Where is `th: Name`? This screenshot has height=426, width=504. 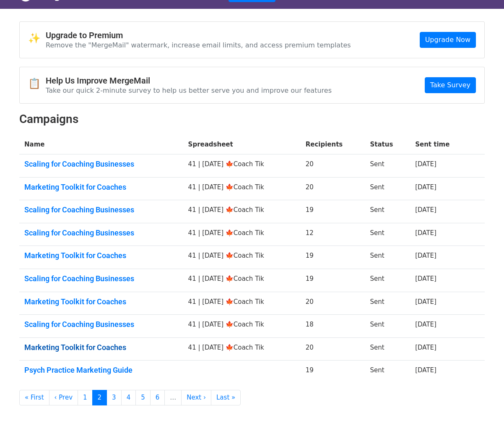 th: Name is located at coordinates (101, 145).